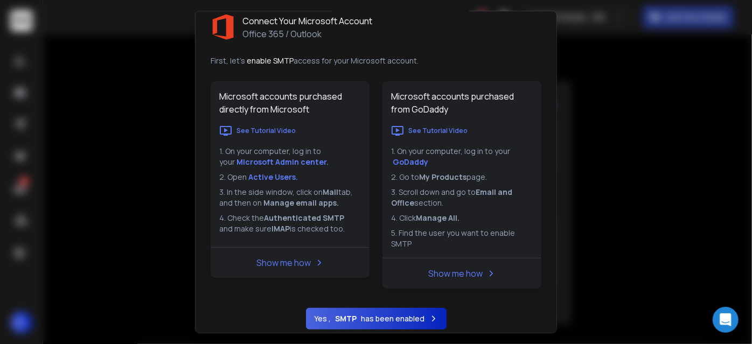 This screenshot has width=752, height=344. Describe the element at coordinates (301, 203) in the screenshot. I see `b: Manage email apps.` at that location.